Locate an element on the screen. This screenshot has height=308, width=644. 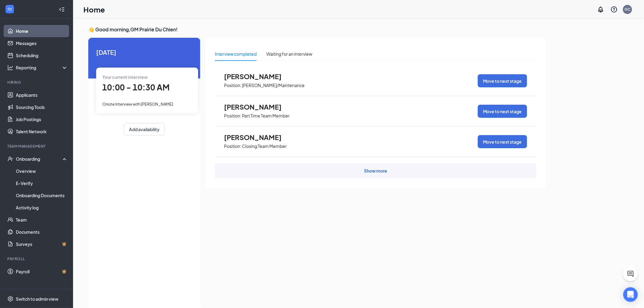
svg: ChatActive is located at coordinates (631, 274).